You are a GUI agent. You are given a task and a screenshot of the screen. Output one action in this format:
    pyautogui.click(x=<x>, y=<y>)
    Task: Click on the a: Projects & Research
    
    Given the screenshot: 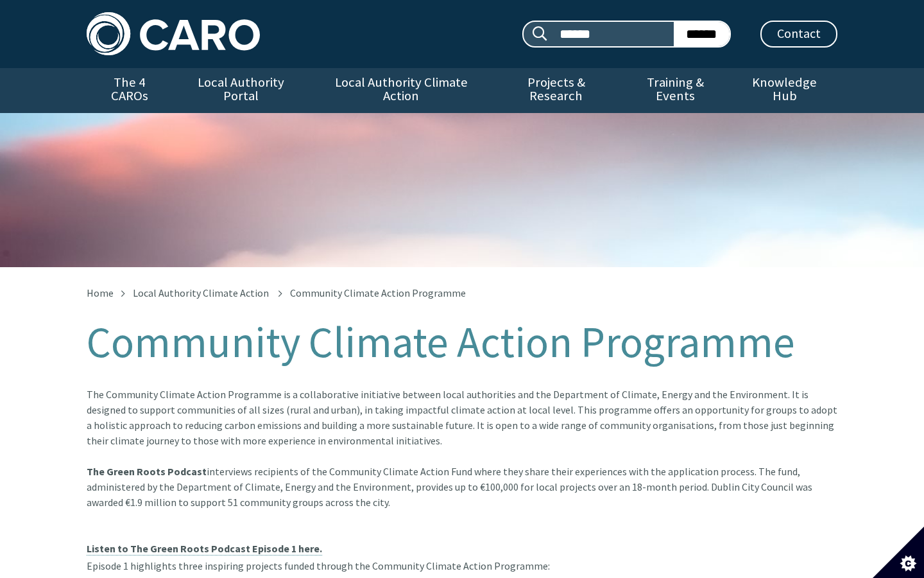 What is the action you would take?
    pyautogui.click(x=556, y=90)
    